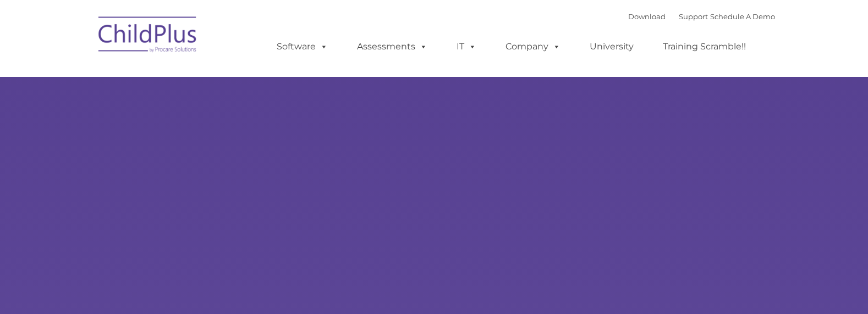 The width and height of the screenshot is (868, 314). I want to click on a: Training Scramble!!, so click(704, 47).